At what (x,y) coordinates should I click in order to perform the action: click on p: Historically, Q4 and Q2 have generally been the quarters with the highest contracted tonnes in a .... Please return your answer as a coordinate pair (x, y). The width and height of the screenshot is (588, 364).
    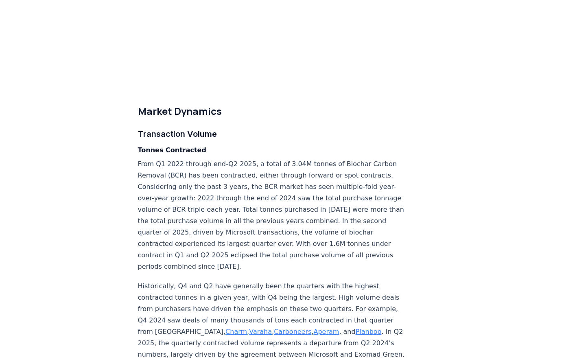
    Looking at the image, I should click on (273, 320).